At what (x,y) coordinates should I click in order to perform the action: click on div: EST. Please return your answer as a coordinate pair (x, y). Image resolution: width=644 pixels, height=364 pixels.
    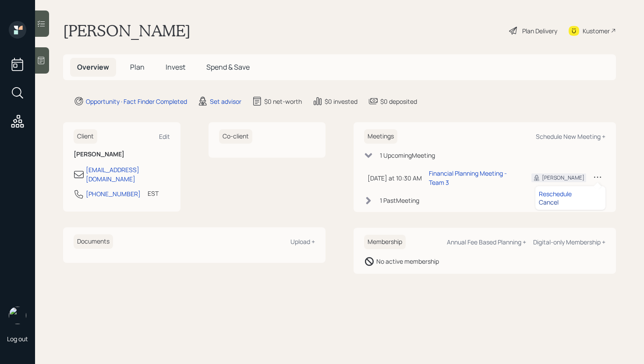
    Looking at the image, I should click on (153, 193).